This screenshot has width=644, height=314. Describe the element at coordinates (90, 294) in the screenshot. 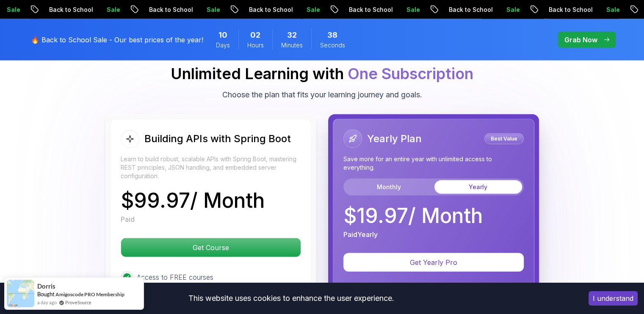

I see `a: Amigoscode PRO Membership` at that location.